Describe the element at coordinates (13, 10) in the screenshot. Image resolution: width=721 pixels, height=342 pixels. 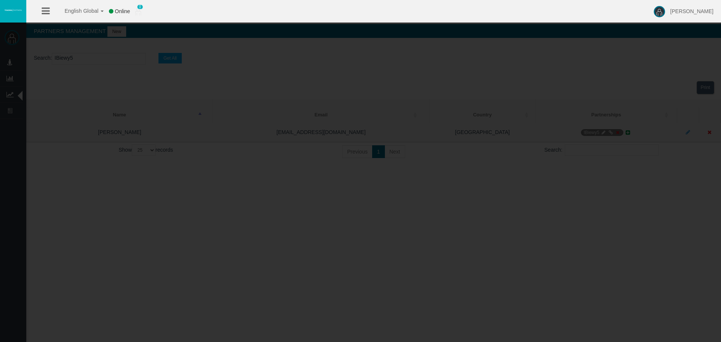
I see `img: logo.svg` at that location.